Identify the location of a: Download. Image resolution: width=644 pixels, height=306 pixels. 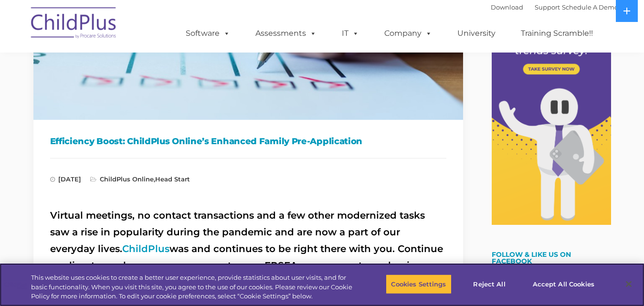
(507, 7).